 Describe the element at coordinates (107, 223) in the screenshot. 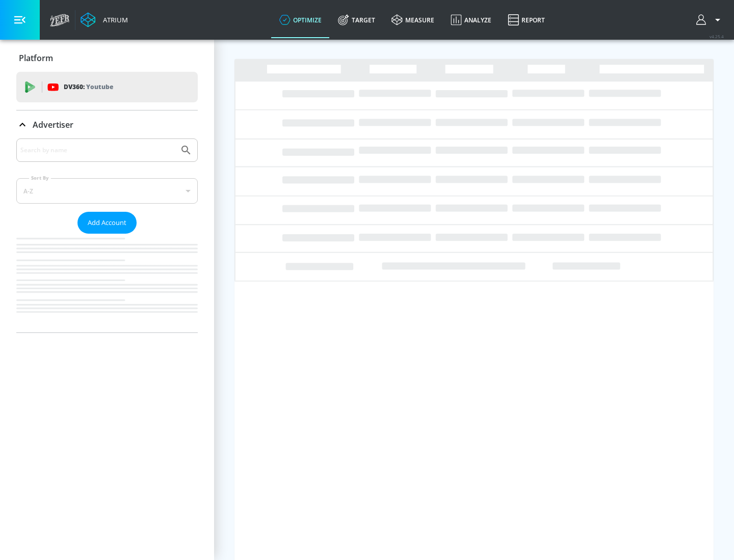

I see `span: Add Account` at that location.